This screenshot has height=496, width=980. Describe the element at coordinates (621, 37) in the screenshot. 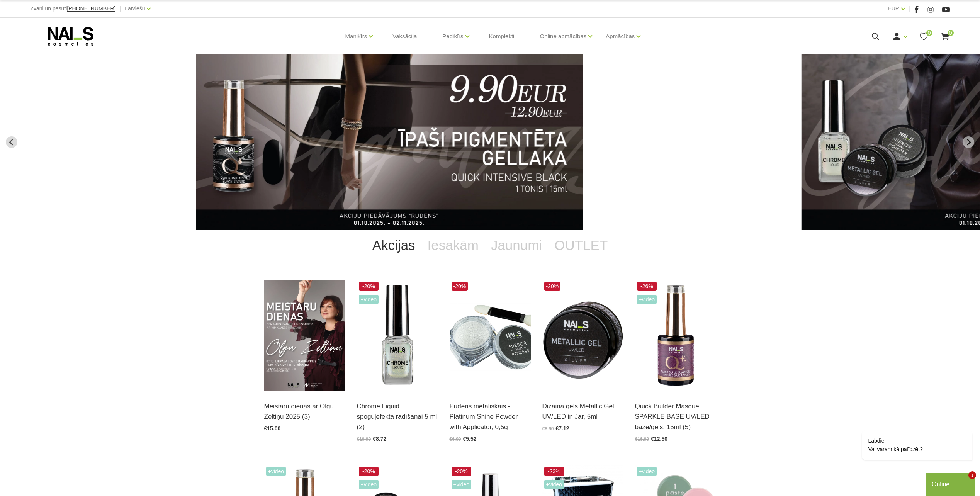

I see `a: Apmācības` at that location.